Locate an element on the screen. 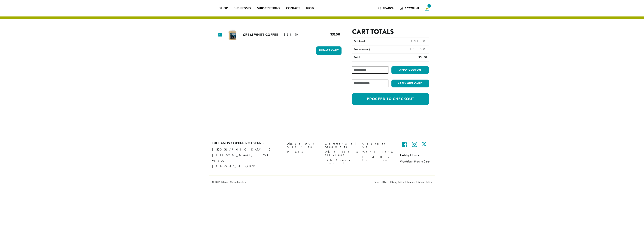 Image resolution: width=644 pixels, height=246 pixels. span: Account is located at coordinates (412, 8).